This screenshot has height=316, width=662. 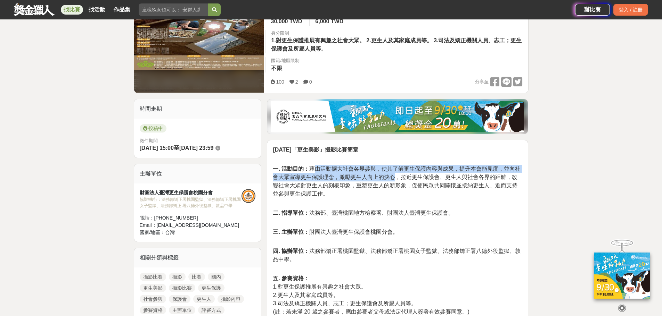 What do you see at coordinates (630, 10) in the screenshot?
I see `div: 登入 / 註冊` at bounding box center [630, 10].